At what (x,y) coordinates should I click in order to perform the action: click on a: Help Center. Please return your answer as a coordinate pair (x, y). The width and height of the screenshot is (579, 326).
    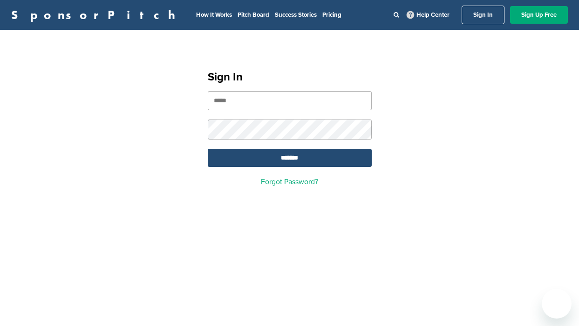
    Looking at the image, I should click on (428, 15).